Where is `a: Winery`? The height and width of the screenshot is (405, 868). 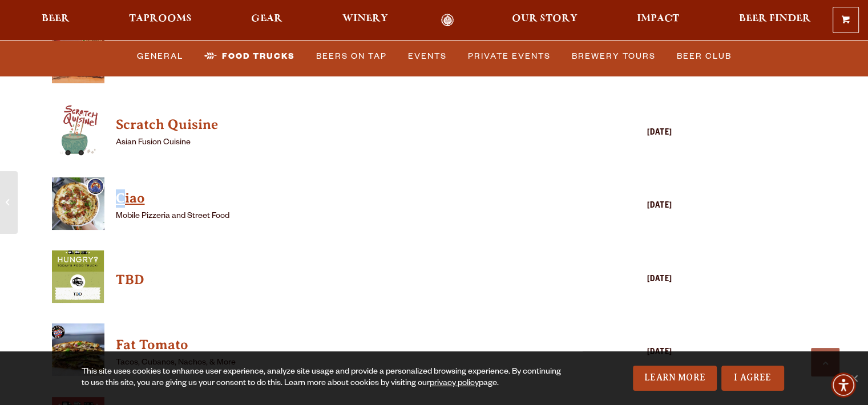
a: Winery is located at coordinates (365, 20).